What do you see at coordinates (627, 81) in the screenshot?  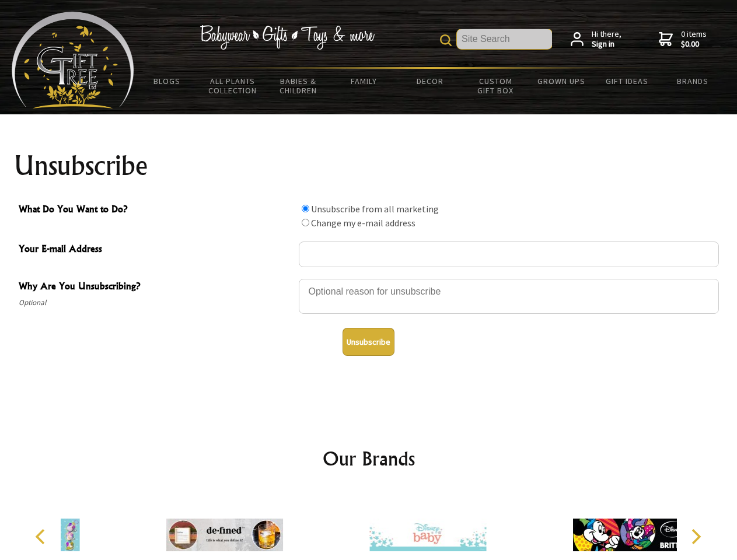 I see `a: Gift Ideas` at bounding box center [627, 81].